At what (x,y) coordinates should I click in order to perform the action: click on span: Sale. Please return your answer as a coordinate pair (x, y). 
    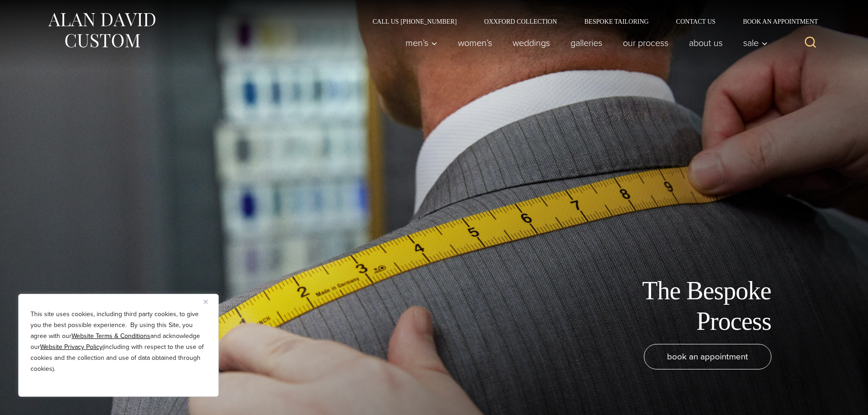
    Looking at the image, I should click on (755, 43).